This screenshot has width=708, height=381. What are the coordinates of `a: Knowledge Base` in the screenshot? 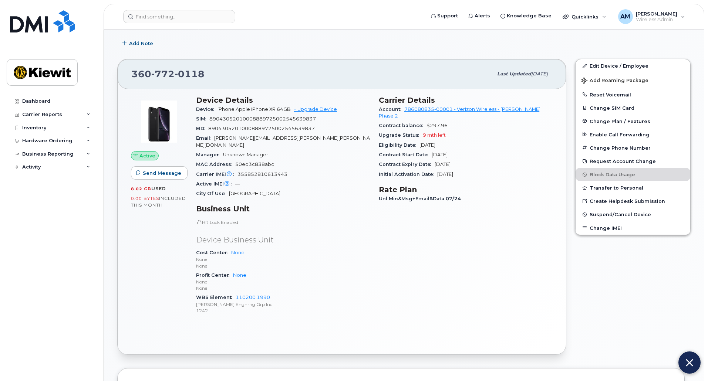 It's located at (526, 16).